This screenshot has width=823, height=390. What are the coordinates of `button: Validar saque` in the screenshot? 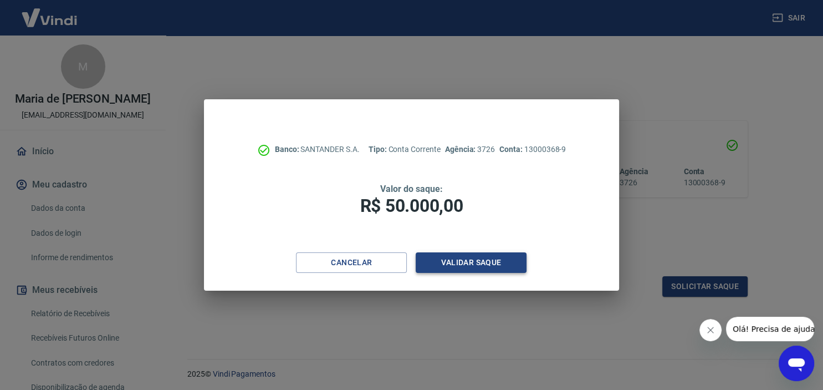 It's located at (471, 262).